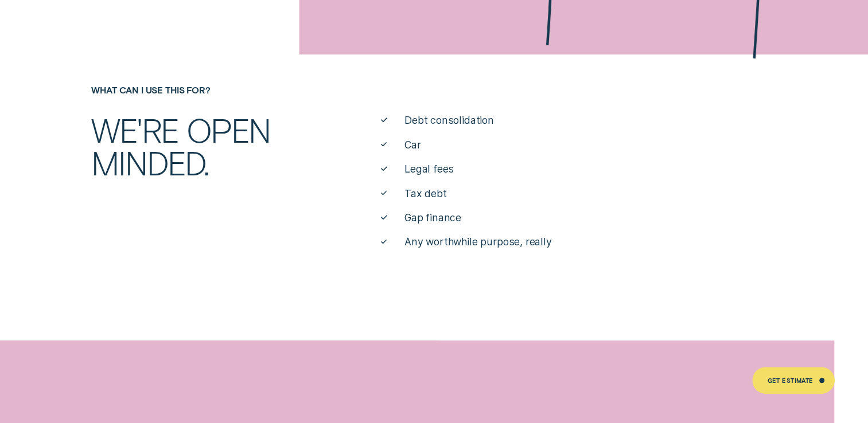 The width and height of the screenshot is (868, 423). I want to click on span: Tax debt, so click(426, 194).